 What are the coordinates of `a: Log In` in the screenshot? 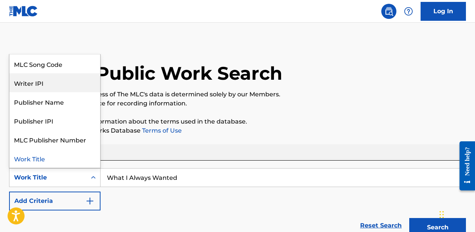 It's located at (444, 11).